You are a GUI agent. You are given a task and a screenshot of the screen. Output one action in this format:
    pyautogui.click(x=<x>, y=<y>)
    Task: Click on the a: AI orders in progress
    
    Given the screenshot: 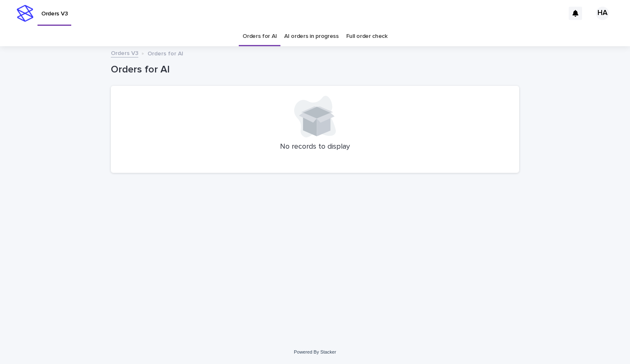 What is the action you would take?
    pyautogui.click(x=311, y=37)
    